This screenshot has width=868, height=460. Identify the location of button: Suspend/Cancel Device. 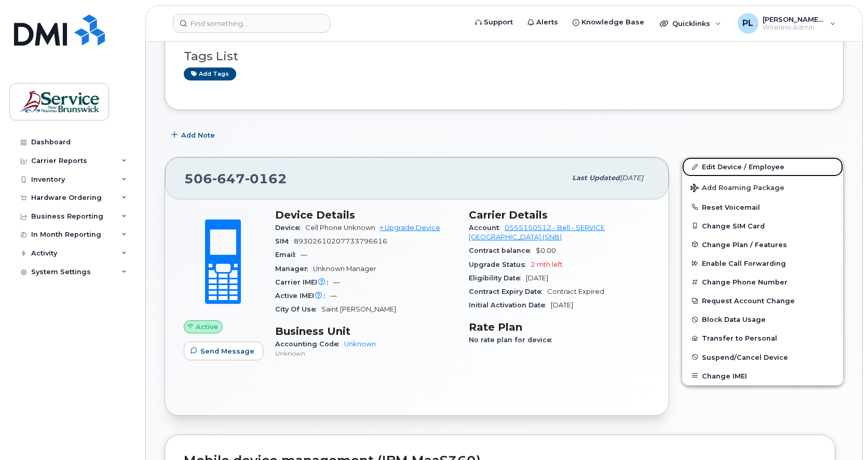
(762, 357).